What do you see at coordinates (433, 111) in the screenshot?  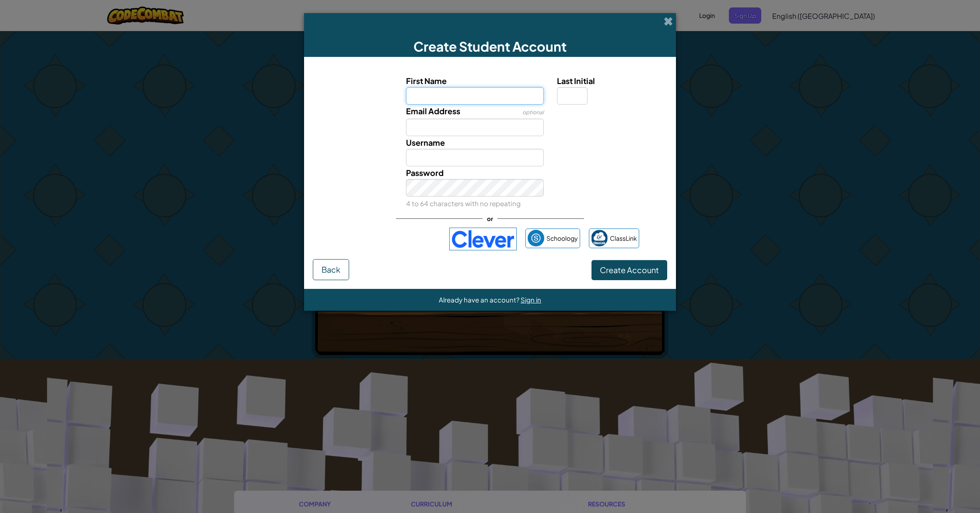 I see `span: Email Address` at bounding box center [433, 111].